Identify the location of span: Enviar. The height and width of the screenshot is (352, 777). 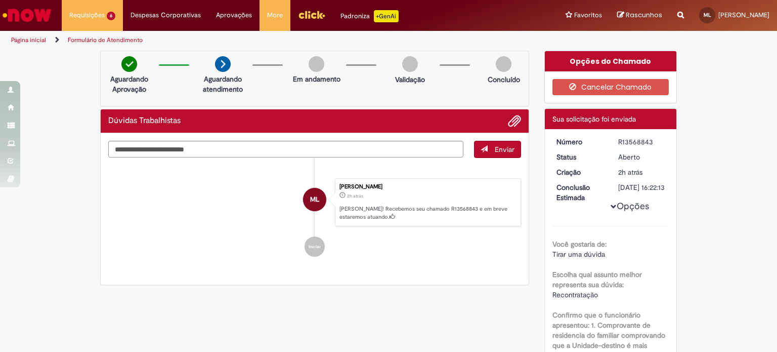
(505, 149).